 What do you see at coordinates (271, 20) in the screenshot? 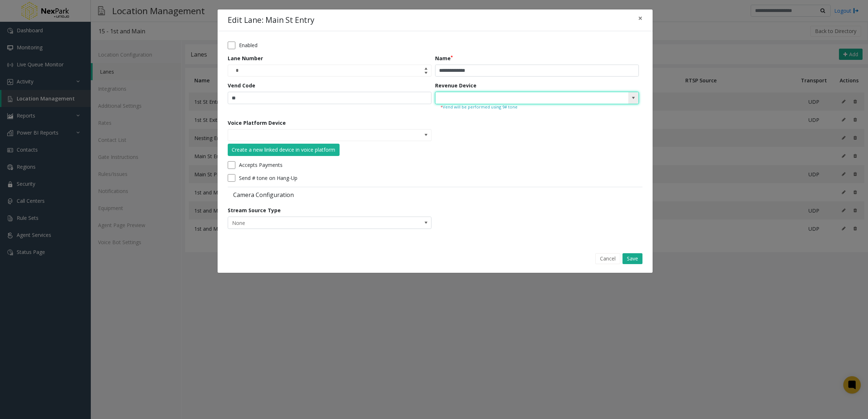
I see `h4: Edit Lane: Main St Entry` at bounding box center [271, 20].